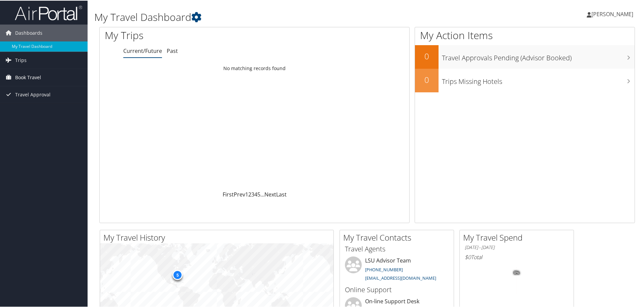  I want to click on span: Travel Approval, so click(33, 94).